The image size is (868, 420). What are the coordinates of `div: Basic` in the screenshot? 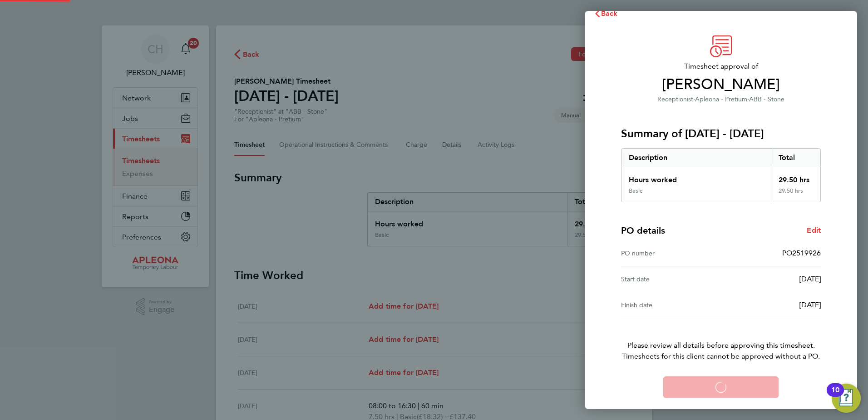 It's located at (635, 190).